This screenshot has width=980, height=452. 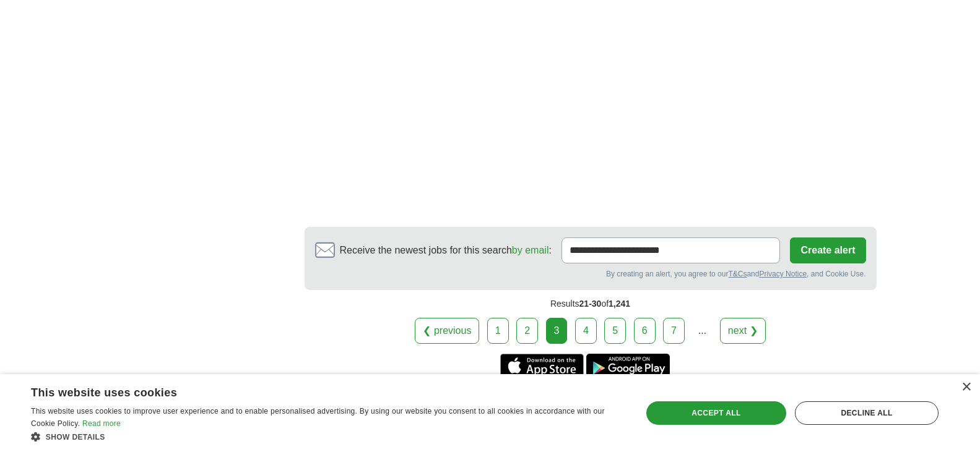 I want to click on div: This website uses cookies, so click(x=312, y=391).